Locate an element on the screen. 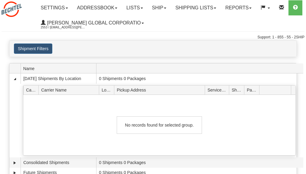  span: Service Type is located at coordinates (218, 90).